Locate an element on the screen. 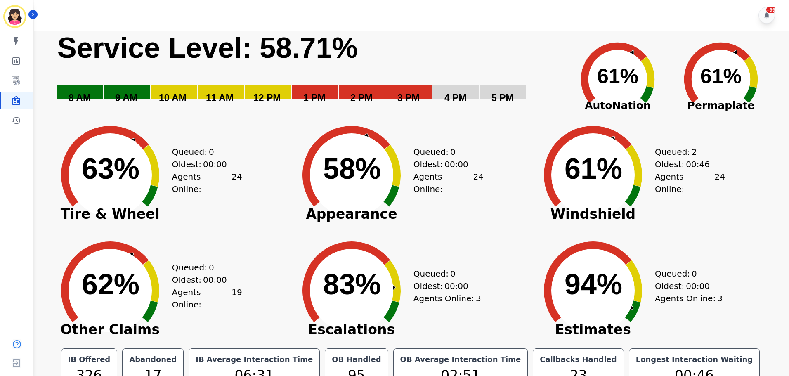  text: 4 PM is located at coordinates (455, 98).